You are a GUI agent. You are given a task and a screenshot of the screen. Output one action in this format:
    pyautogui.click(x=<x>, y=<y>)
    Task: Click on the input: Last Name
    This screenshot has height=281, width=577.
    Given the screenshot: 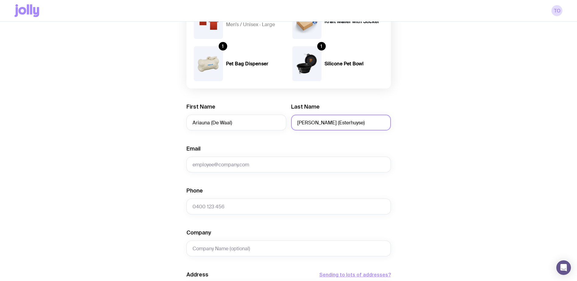 What is the action you would take?
    pyautogui.click(x=341, y=123)
    